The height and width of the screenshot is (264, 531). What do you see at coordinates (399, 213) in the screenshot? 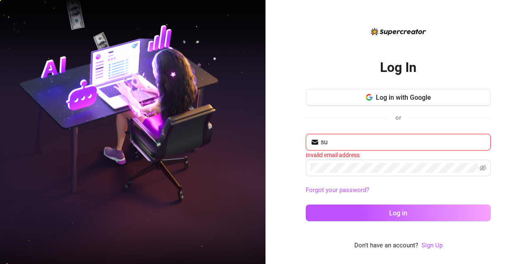
I see `button: Log in` at bounding box center [399, 213].